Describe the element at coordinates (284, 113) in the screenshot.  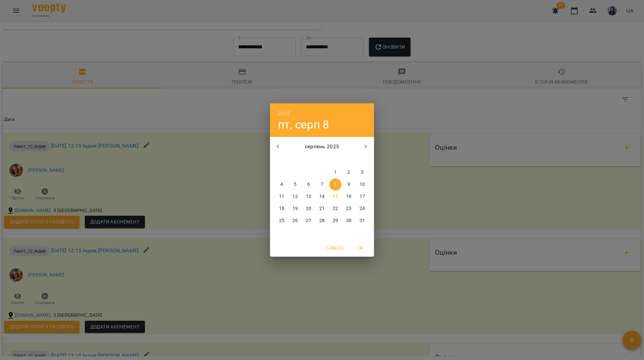
I see `button: 2025` at that location.